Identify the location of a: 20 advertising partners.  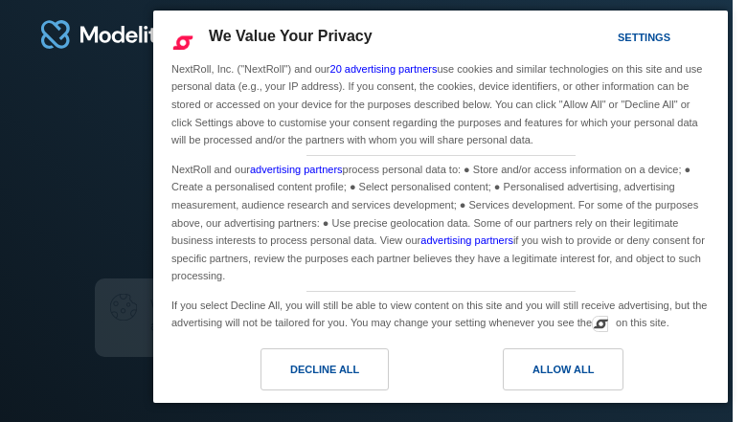
(384, 69).